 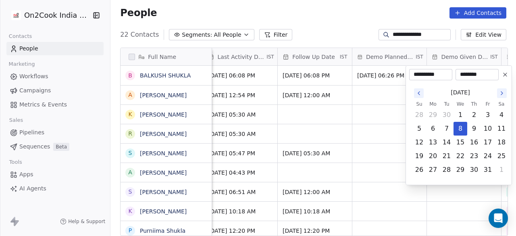 I want to click on button: Wednesday, October 15th, 2025, so click(x=460, y=142).